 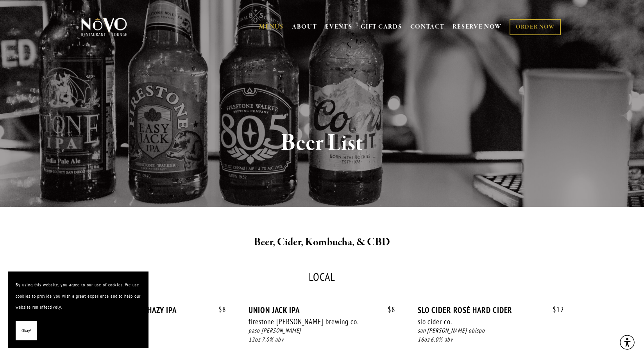 What do you see at coordinates (480, 322) in the screenshot?
I see `div: slo cider co.` at bounding box center [480, 322].